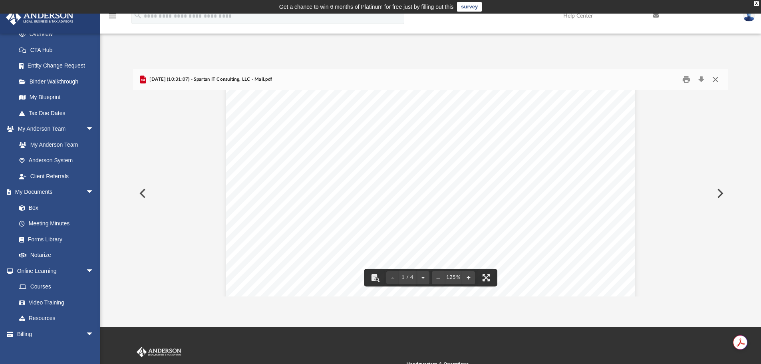  Describe the element at coordinates (749, 16) in the screenshot. I see `img: User Pic` at that location.